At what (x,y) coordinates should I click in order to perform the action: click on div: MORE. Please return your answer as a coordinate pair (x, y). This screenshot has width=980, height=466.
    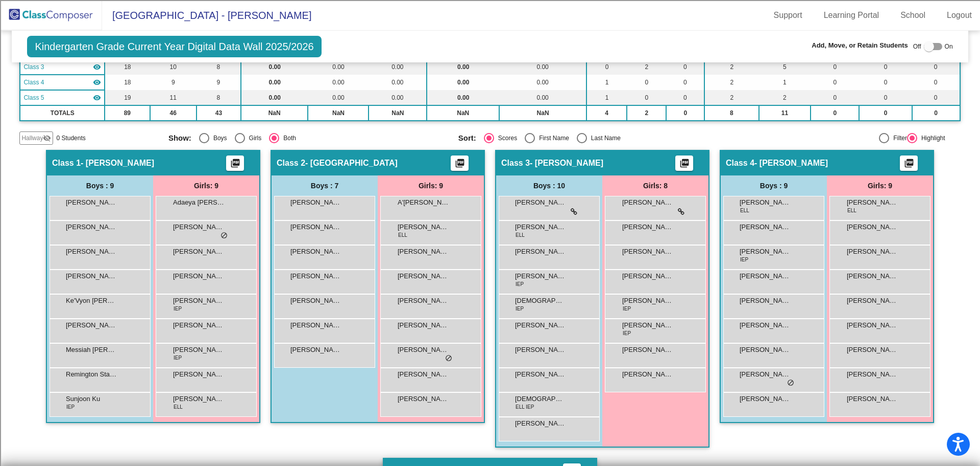
    Looking at the image, I should click on (490, 333).